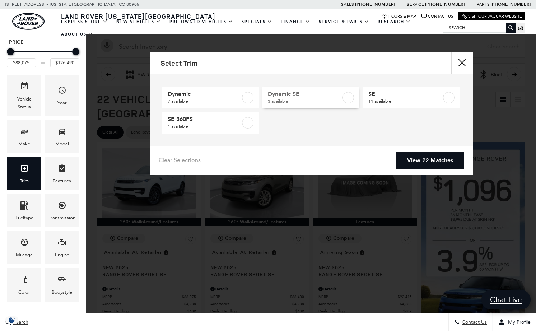  I want to click on a: Contact Us, so click(437, 16).